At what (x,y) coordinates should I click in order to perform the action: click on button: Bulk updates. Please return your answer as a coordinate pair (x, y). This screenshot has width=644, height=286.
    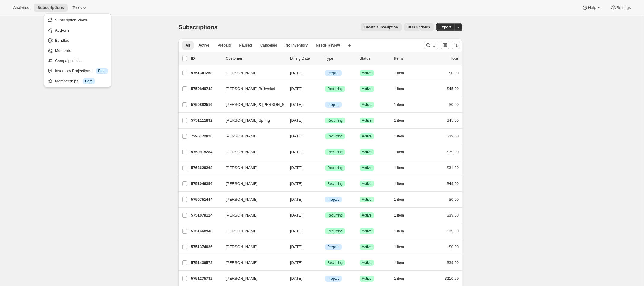
    Looking at the image, I should click on (419, 27).